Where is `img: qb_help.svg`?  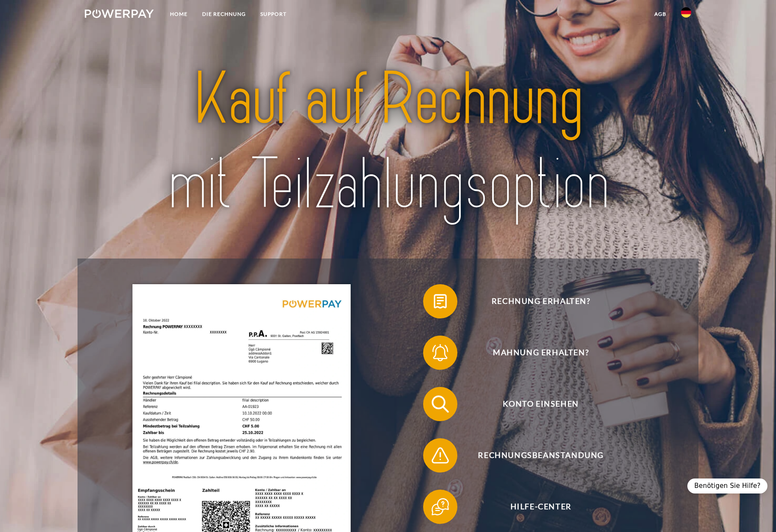 img: qb_help.svg is located at coordinates (440, 507).